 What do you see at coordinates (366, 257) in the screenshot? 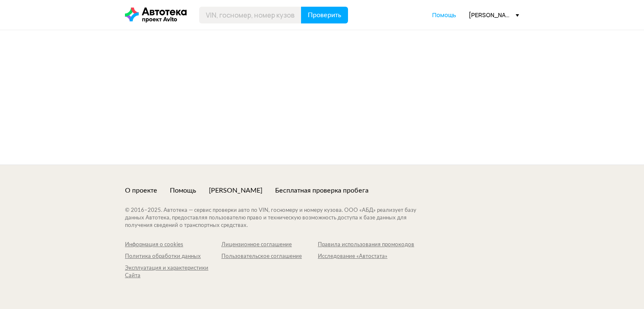
I see `div: Исследование «Автостата»` at bounding box center [366, 257].